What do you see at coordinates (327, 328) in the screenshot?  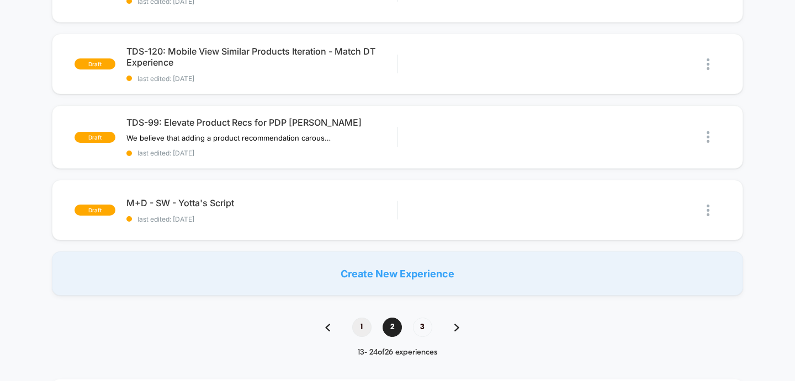 I see `img: pagination back` at bounding box center [327, 328].